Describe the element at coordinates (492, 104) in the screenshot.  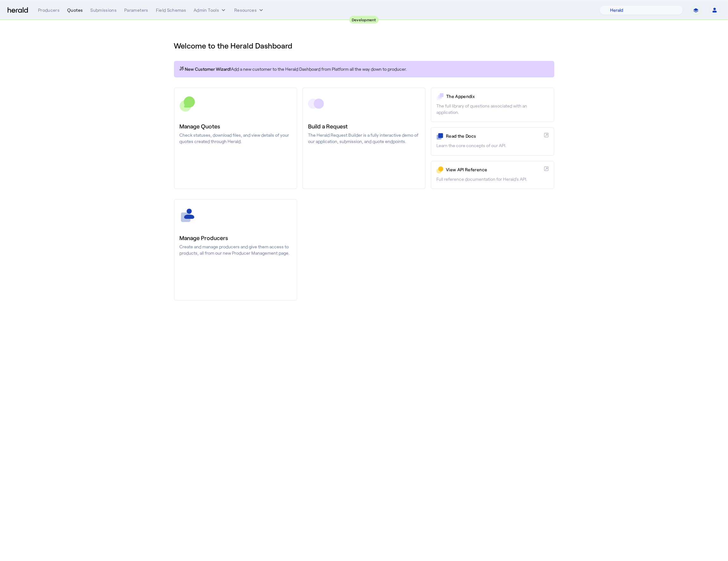
I see `a: The AppendixThe full library of questions associated with an application.` at that location.